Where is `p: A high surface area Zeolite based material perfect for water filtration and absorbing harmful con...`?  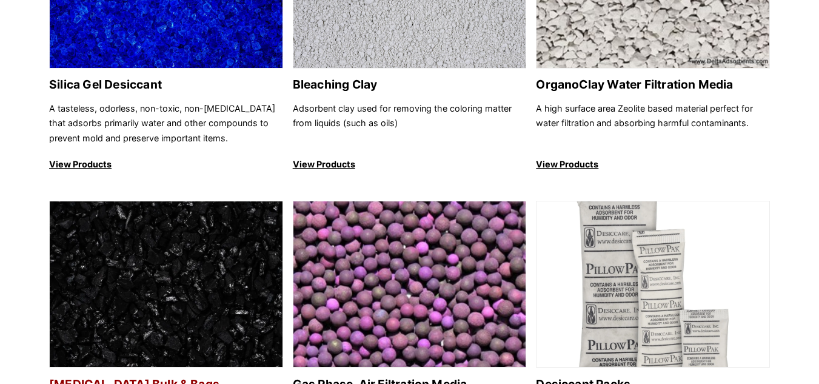
p: A high surface area Zeolite based material perfect for water filtration and absorbing harmful con... is located at coordinates (653, 123).